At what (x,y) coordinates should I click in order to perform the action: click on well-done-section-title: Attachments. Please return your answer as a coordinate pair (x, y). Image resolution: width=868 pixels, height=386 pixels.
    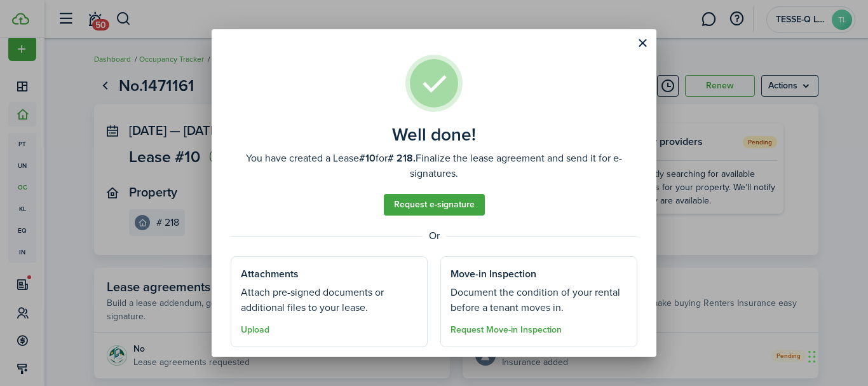
    Looking at the image, I should click on (270, 274).